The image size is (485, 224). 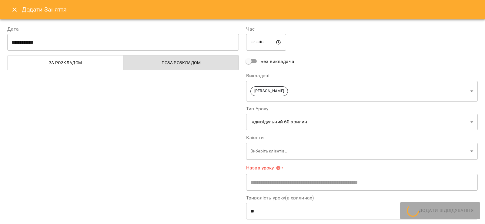 What do you see at coordinates (359, 151) in the screenshot?
I see `p: Виберіть клієнтів...` at bounding box center [359, 151].